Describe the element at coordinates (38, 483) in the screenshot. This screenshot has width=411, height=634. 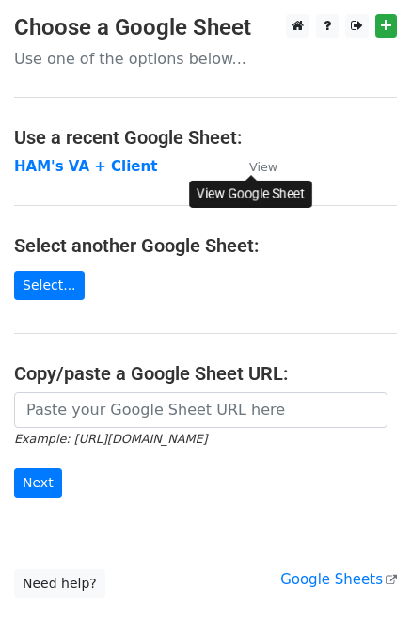
I see `input: Next` at that location.